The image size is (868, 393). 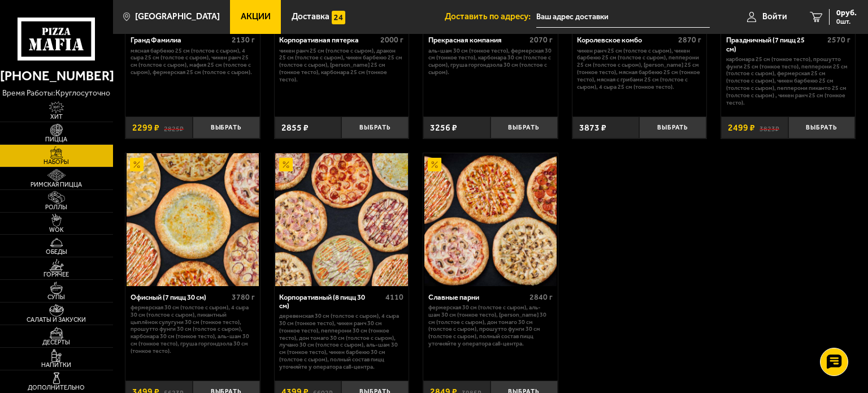 I want to click on img: Корпоративный (8 пицц 30 см), so click(x=341, y=219).